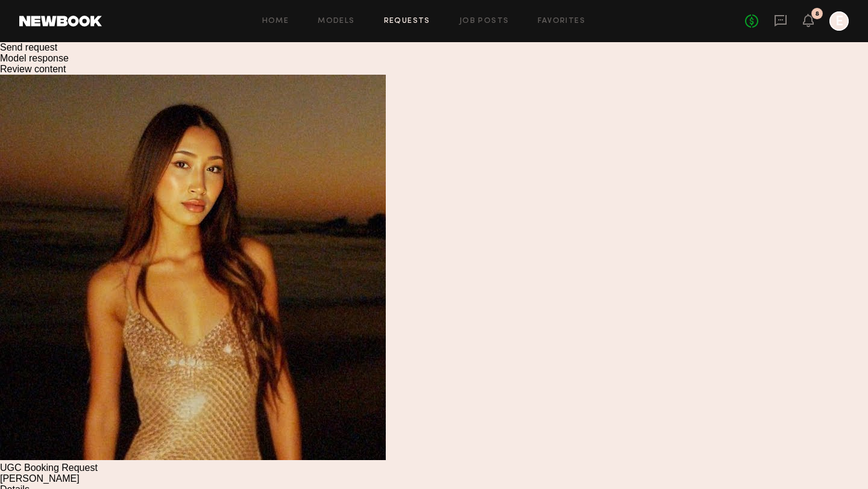 Image resolution: width=868 pixels, height=489 pixels. What do you see at coordinates (817, 14) in the screenshot?
I see `div: 8` at bounding box center [817, 14].